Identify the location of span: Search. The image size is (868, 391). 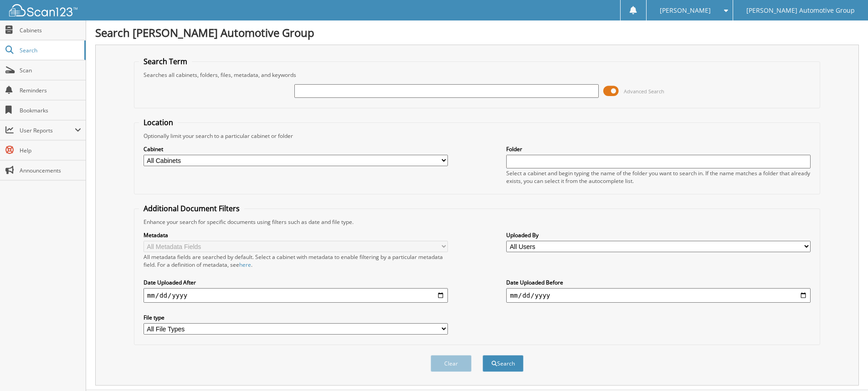
(50, 50).